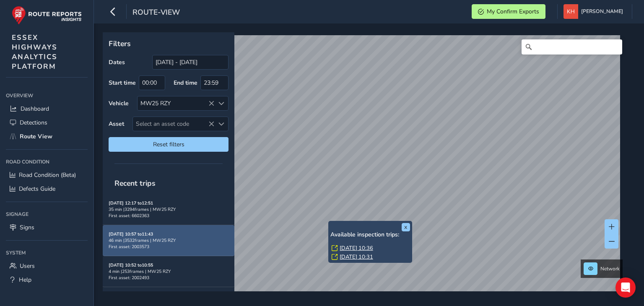 The image size is (644, 306). I want to click on a: Road Condition (Beta), so click(46, 175).